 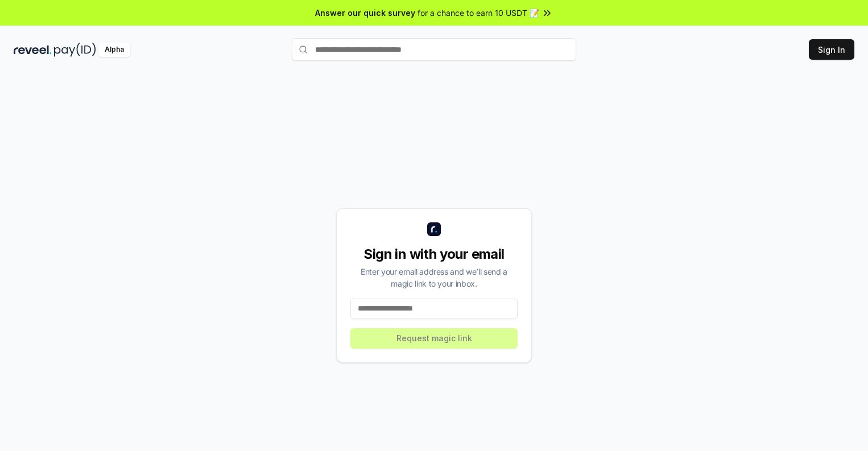 What do you see at coordinates (32, 50) in the screenshot?
I see `img: reveel_dark` at bounding box center [32, 50].